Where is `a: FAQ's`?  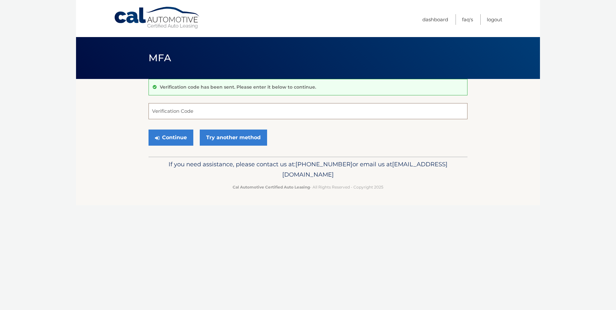
a: FAQ's is located at coordinates (468, 19).